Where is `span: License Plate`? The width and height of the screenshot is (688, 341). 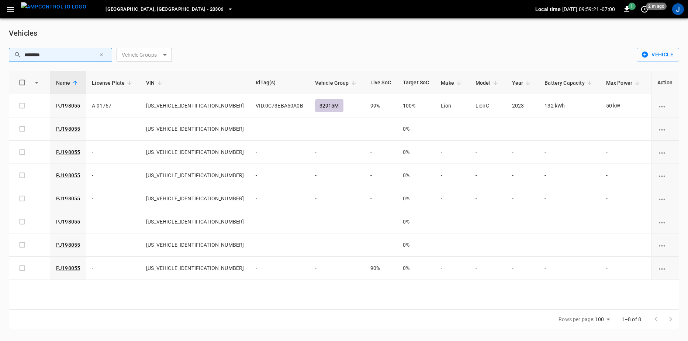
span: License Plate is located at coordinates (113, 83).